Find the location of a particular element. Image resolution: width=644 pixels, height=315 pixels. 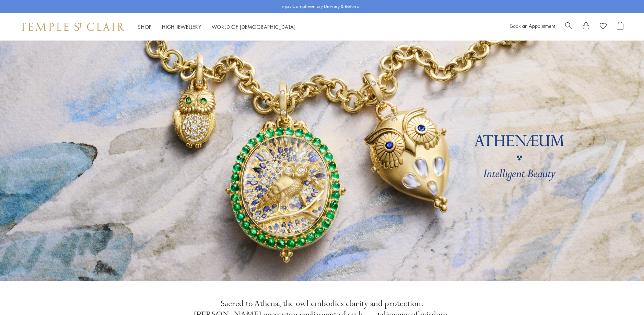

a: High JewelleryHigh Jewellery is located at coordinates (182, 27).